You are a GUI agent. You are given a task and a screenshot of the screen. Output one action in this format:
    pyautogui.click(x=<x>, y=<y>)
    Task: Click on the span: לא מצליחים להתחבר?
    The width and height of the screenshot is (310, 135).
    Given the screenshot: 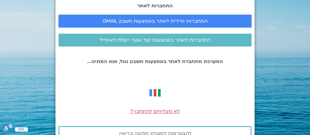 What is the action you would take?
    pyautogui.click(x=155, y=112)
    